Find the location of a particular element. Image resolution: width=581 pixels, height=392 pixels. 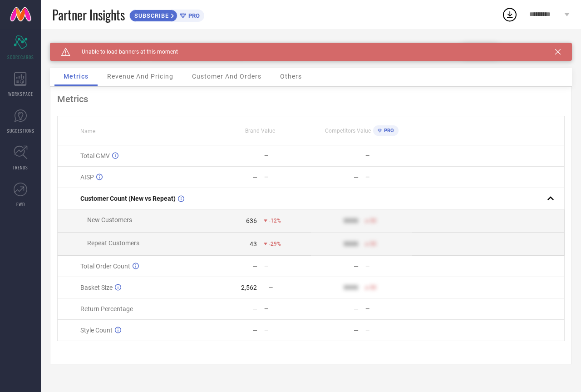

span: SUBSCRIBE is located at coordinates (150, 16).